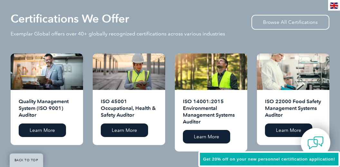 The image size is (340, 167). I want to click on p: Exemplar Global offers over 40+ globally recognized certifications across various industries, so click(118, 34).